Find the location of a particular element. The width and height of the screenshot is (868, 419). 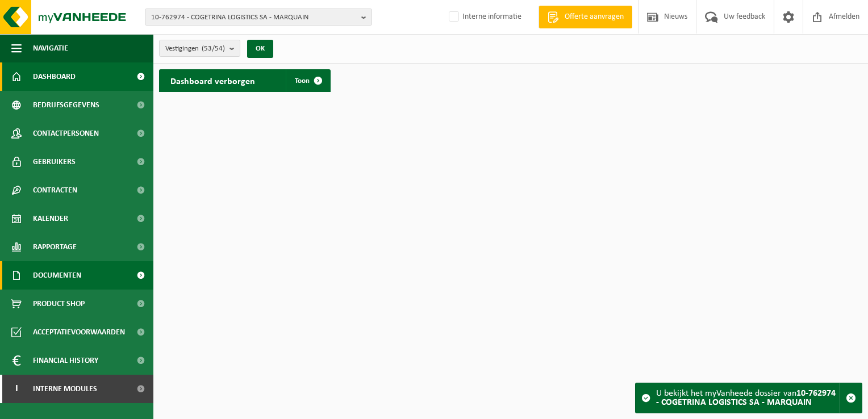

a: Offerte aanvragen is located at coordinates (585, 17).